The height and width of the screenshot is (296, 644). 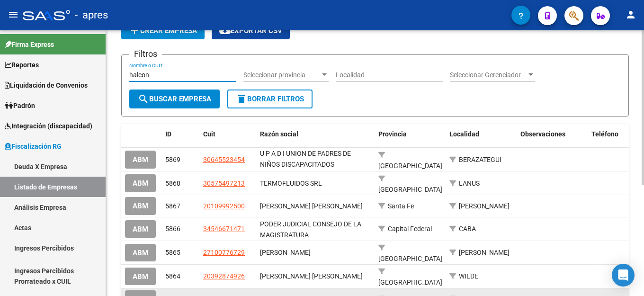 I want to click on span: 34546671471, so click(x=224, y=228).